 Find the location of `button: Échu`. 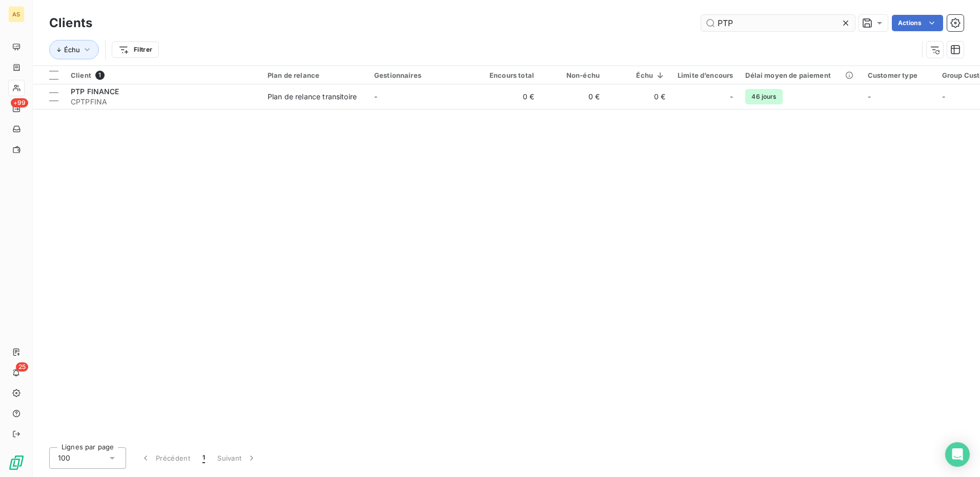

button: Échu is located at coordinates (74, 50).